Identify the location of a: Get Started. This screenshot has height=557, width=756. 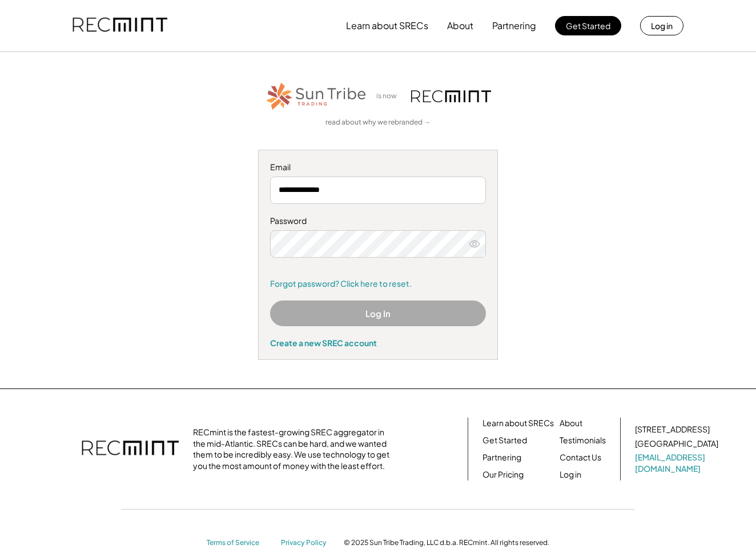
(505, 440).